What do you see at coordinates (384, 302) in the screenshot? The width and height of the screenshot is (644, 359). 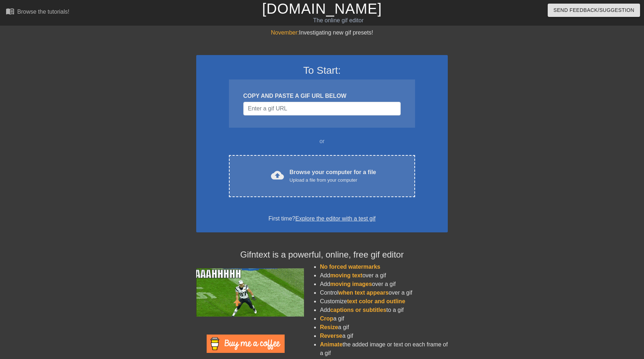 I see `li: Customize` at bounding box center [384, 302].